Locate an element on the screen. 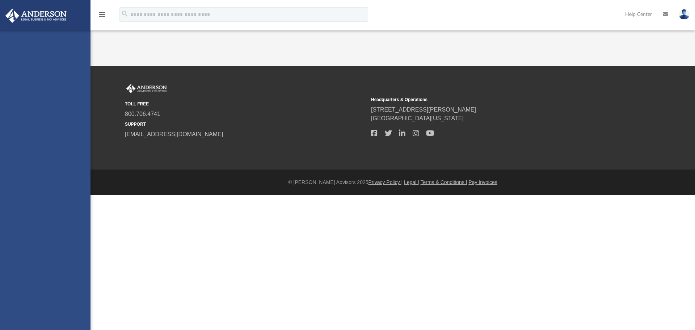 The height and width of the screenshot is (330, 695). a: Legal | is located at coordinates (412, 182).